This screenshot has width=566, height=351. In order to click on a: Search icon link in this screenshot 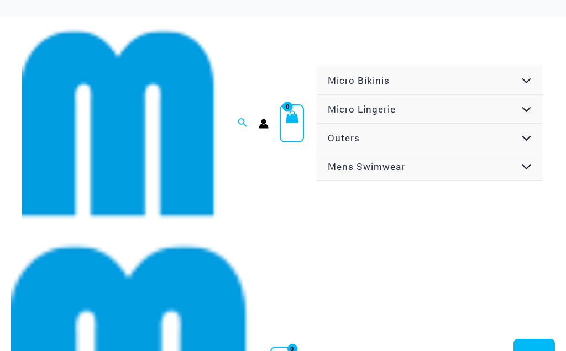, I will do `click(243, 124)`.